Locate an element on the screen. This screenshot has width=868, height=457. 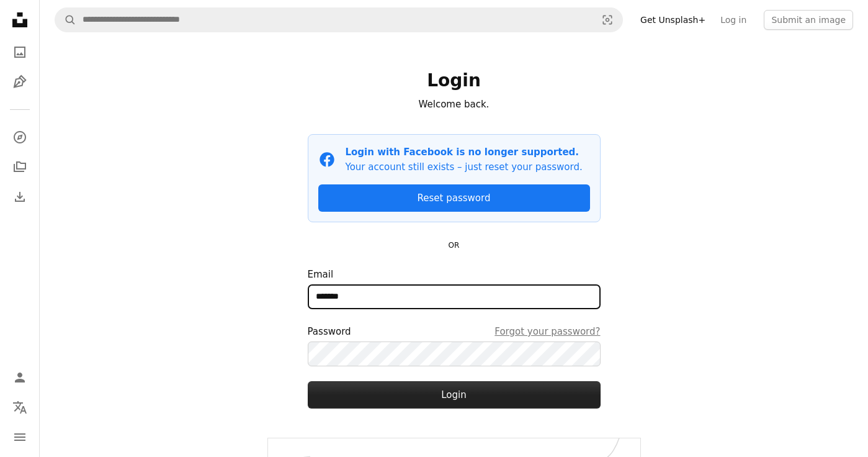
label: Email is located at coordinates (454, 288).